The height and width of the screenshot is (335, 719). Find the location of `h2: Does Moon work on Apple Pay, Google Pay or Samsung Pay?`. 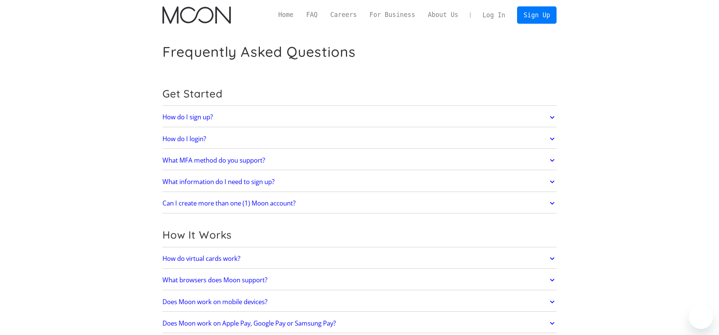

h2: Does Moon work on Apple Pay, Google Pay or Samsung Pay? is located at coordinates (249, 323).